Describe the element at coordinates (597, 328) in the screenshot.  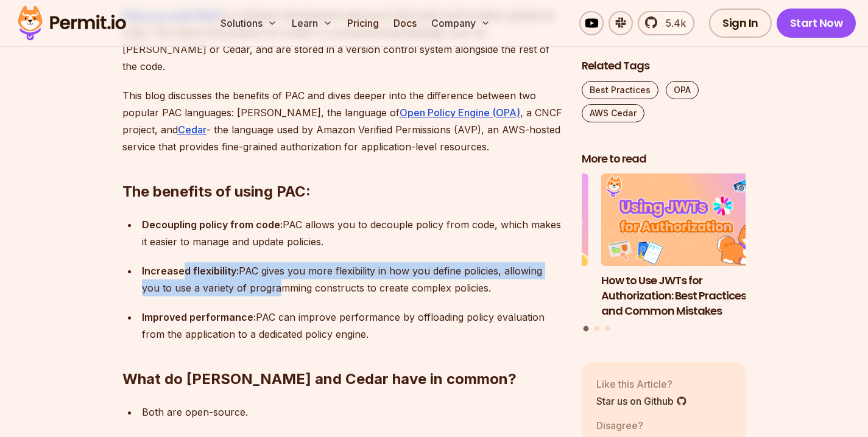
I see `button: Go to slide 2` at that location.